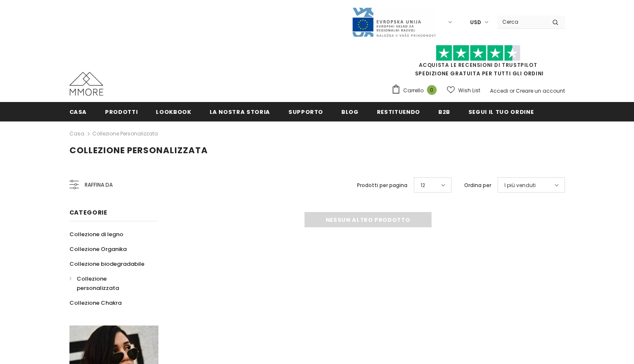 The width and height of the screenshot is (634, 364). Describe the element at coordinates (121, 112) in the screenshot. I see `span: Prodotti` at that location.